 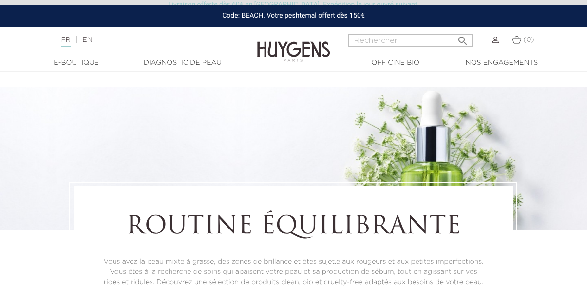 I want to click on a: E-Boutique, so click(x=77, y=63).